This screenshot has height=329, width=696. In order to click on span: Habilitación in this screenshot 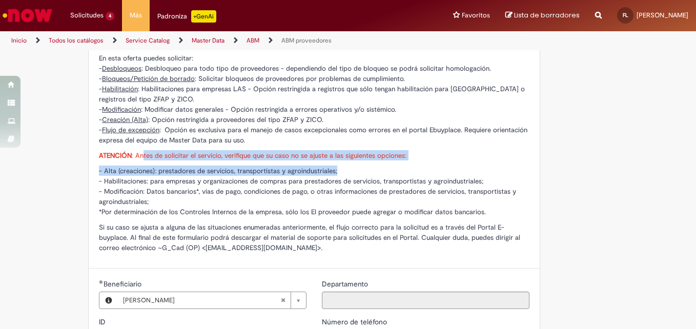, I will do `click(120, 89)`.